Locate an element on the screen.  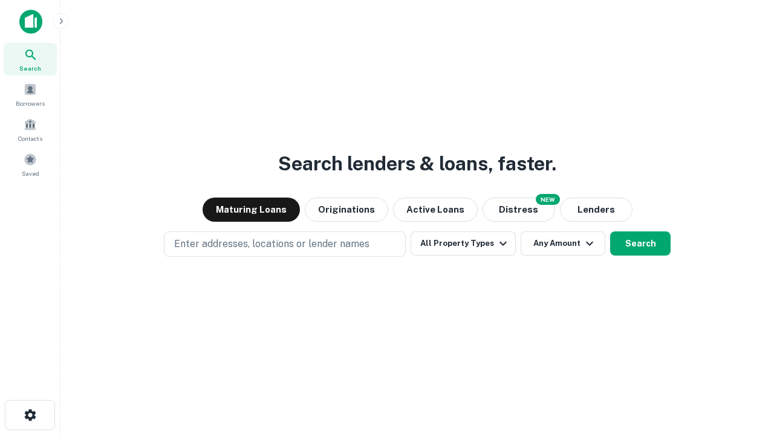
button: Maturing Loans is located at coordinates (251, 210).